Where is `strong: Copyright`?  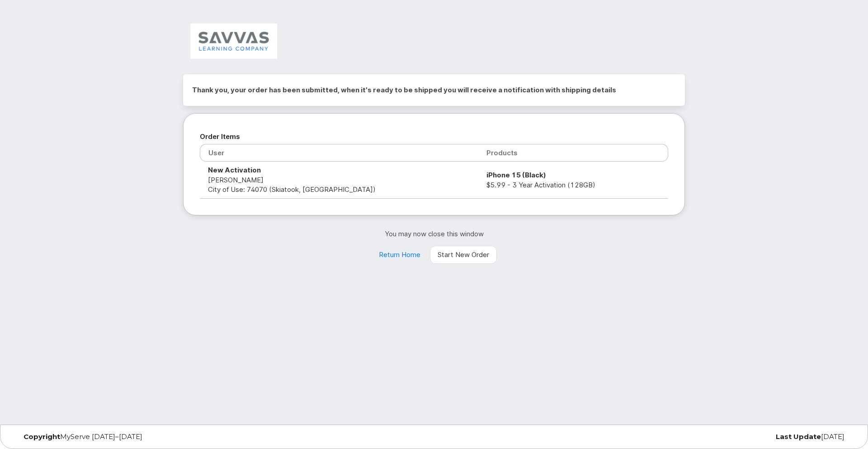
strong: Copyright is located at coordinates (42, 436).